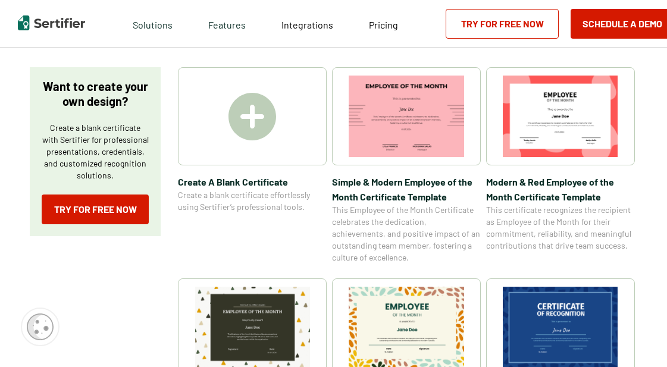  I want to click on p: Create a blank certificate with Sertifier for professional presentations, credentials, and custom..., so click(95, 152).